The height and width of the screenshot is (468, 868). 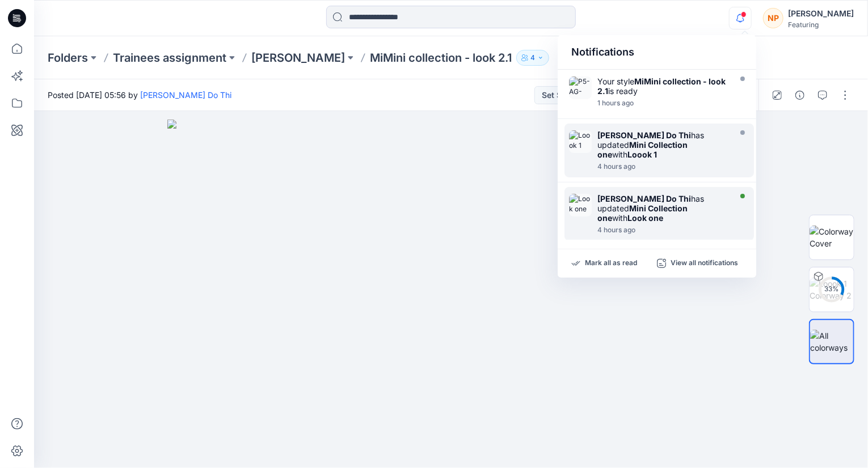 I want to click on a: Trainees assignment, so click(x=170, y=58).